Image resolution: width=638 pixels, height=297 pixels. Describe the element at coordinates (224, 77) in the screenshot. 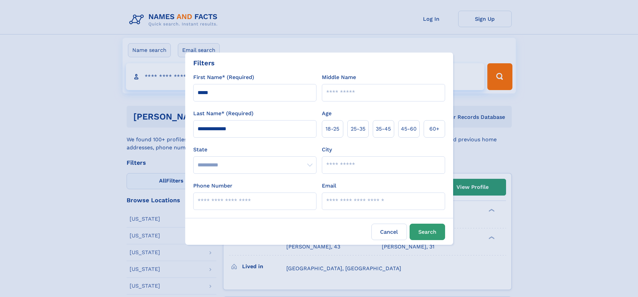

I see `label: First Name* (Required)` at that location.